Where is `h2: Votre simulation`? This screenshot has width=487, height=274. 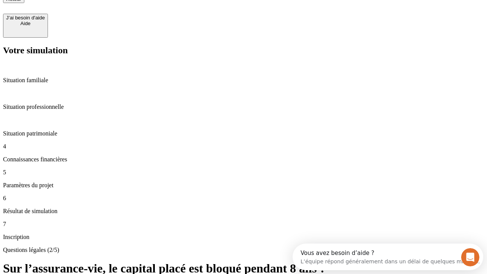 h2: Votre simulation is located at coordinates (244, 50).